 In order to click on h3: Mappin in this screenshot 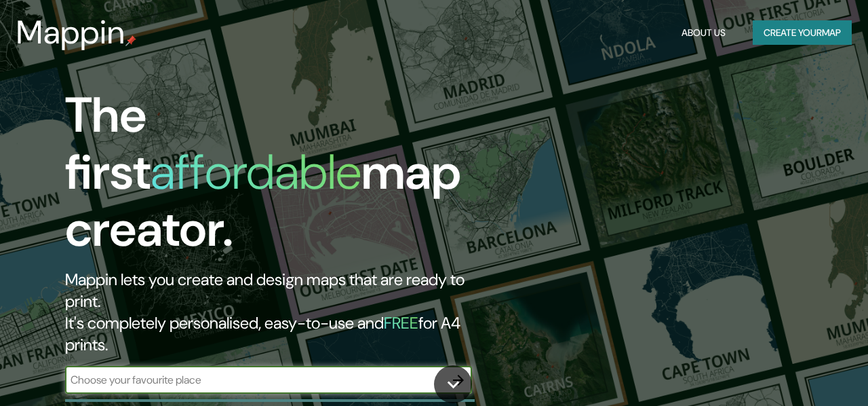, I will do `click(70, 32)`.